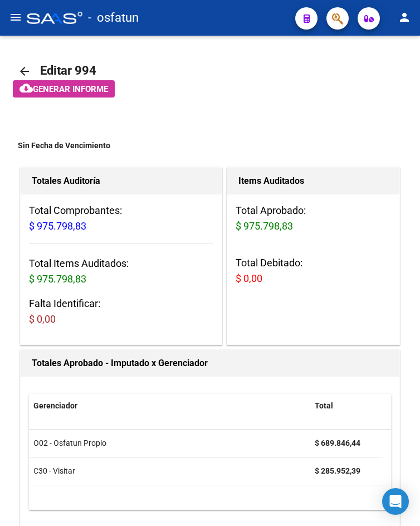  I want to click on h3: Total Items Auditados:, so click(121, 271).